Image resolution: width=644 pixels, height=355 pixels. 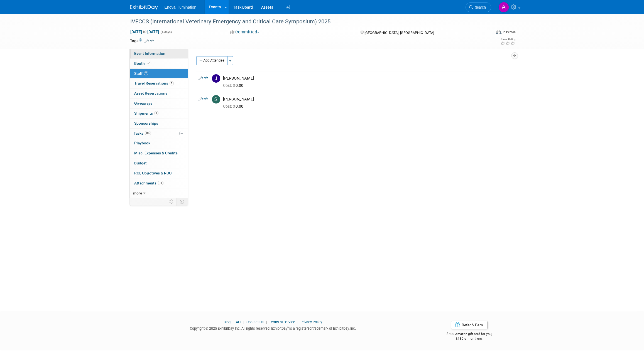 What do you see at coordinates (311, 322) in the screenshot?
I see `a: Privacy Policy` at bounding box center [311, 322].